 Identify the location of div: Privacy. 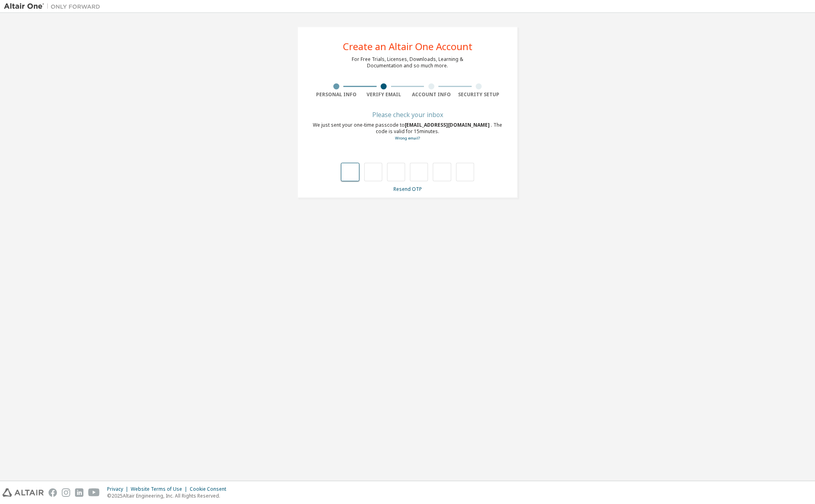
(119, 489).